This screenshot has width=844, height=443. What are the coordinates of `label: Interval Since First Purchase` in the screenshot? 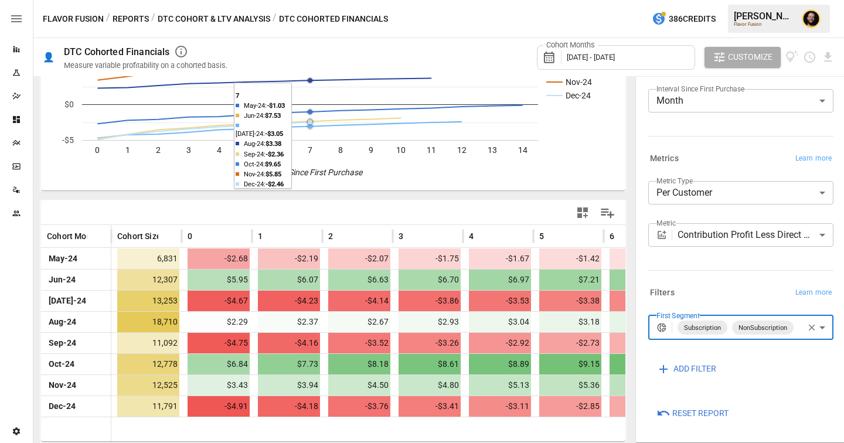 It's located at (701, 89).